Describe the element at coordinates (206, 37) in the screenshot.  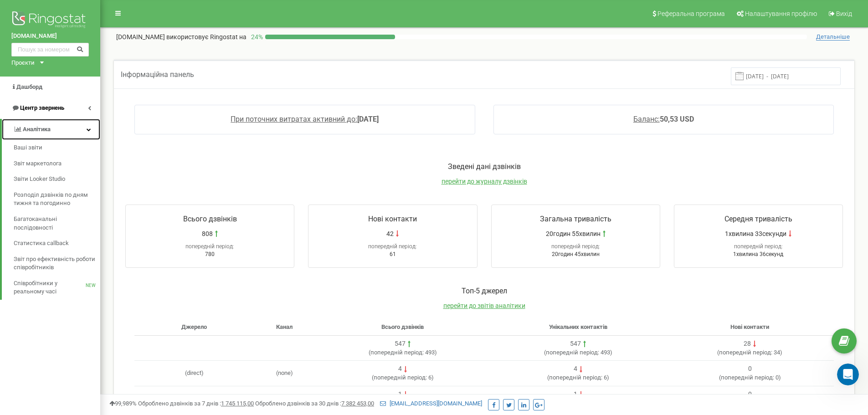
I see `span: використовує Ringostat на` at that location.